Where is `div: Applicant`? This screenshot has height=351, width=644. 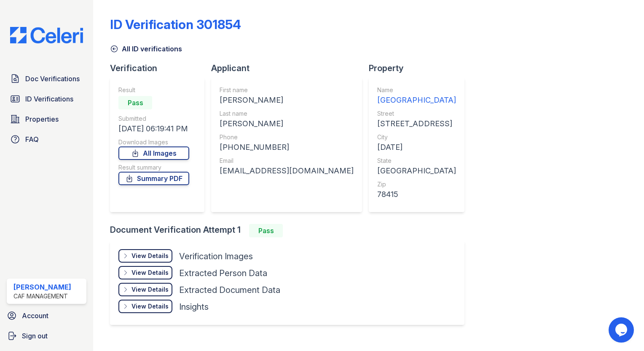
div: Applicant is located at coordinates (290, 68).